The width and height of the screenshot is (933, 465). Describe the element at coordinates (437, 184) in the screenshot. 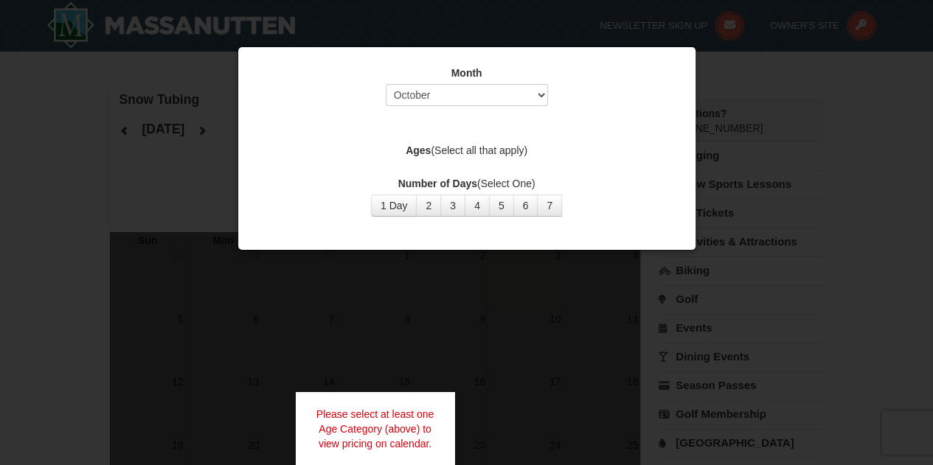

I see `strong: Number of Days` at that location.